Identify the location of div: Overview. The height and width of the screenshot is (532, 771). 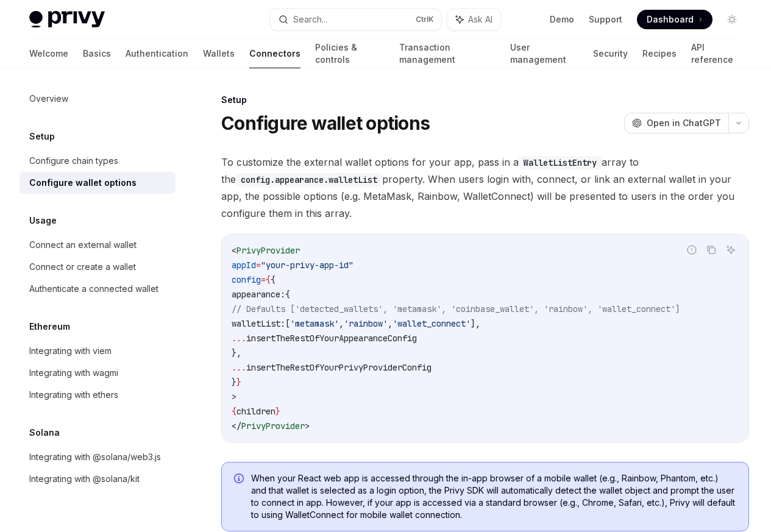
(48, 99).